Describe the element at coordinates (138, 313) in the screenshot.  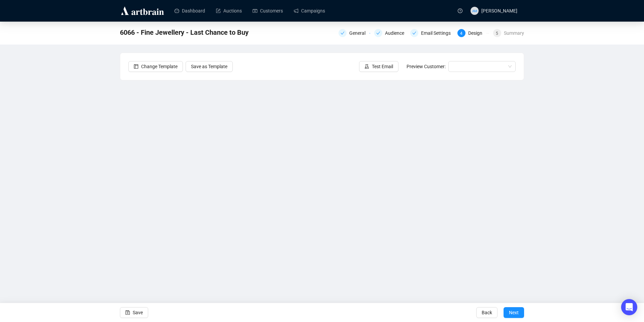
I see `span: Save` at that location.